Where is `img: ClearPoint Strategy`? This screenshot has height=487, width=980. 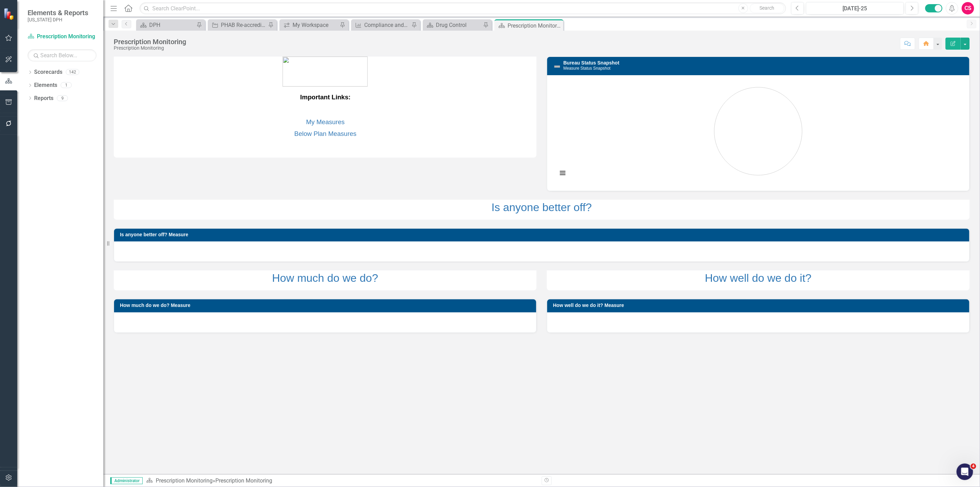 img: ClearPoint Strategy is located at coordinates (9, 14).